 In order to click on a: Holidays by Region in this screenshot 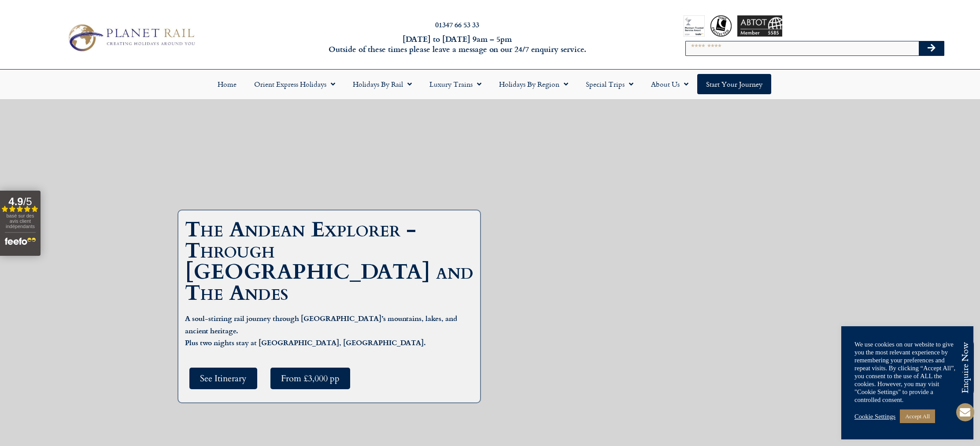, I will do `click(533, 84)`.